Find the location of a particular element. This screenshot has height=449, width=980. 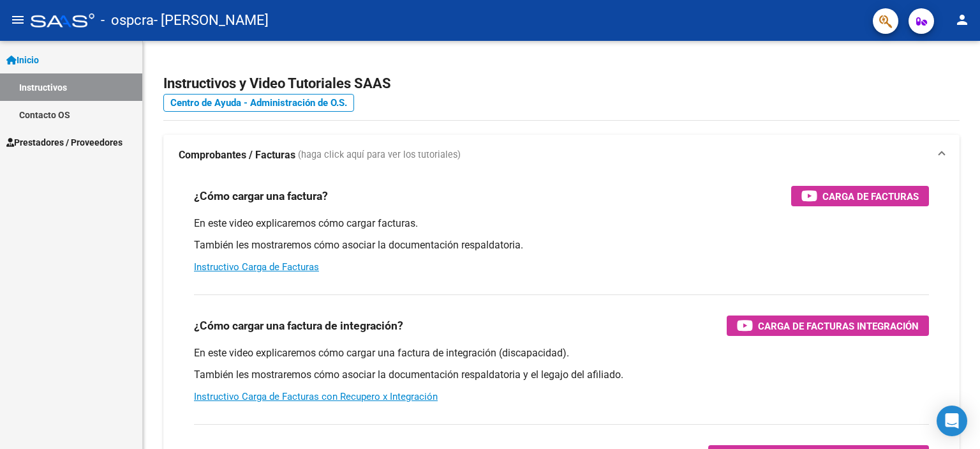

p: También les mostraremos cómo asociar la documentación respaldatoria y el legajo del afiliado. is located at coordinates (561, 374).